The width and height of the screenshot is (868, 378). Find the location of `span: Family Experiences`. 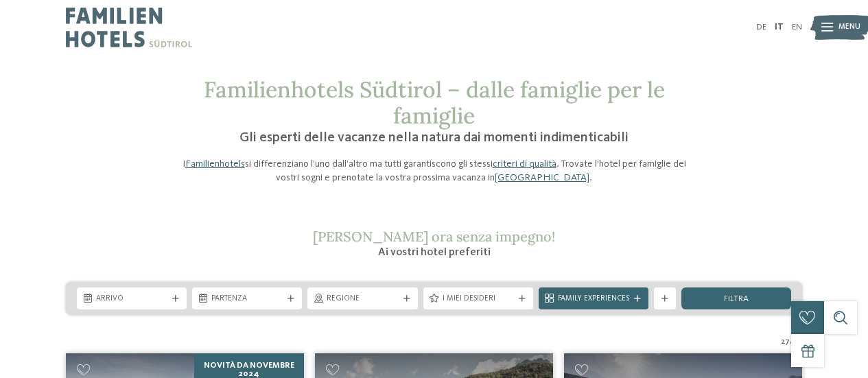

span: Family Experiences is located at coordinates (593, 299).